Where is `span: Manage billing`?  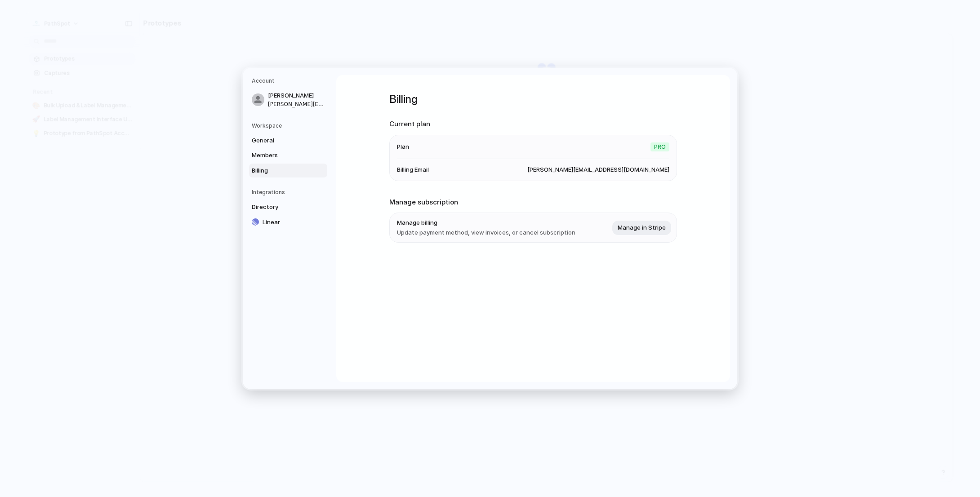 span: Manage billing is located at coordinates (486, 223).